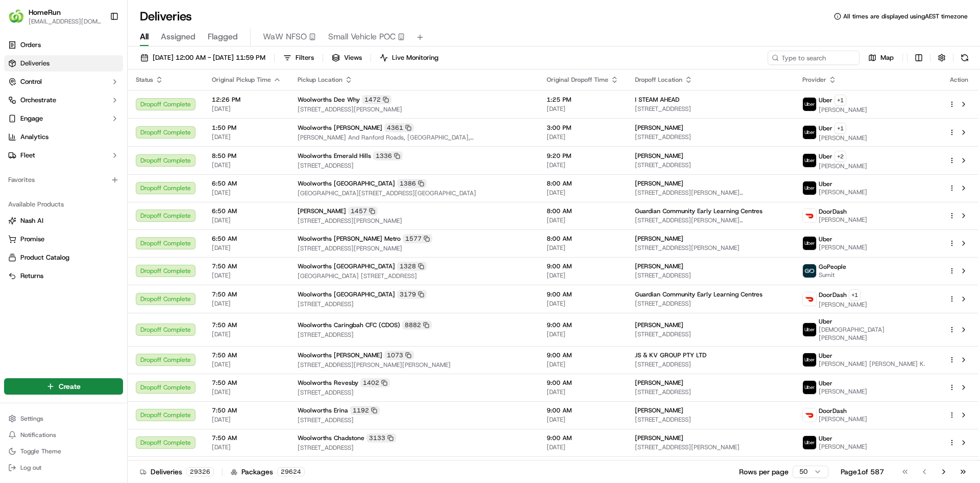 The height and width of the screenshot is (483, 980). I want to click on button: Product Catalog, so click(63, 258).